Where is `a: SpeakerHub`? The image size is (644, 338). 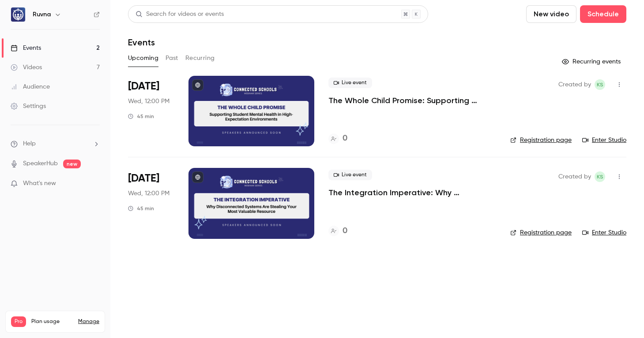
a: SpeakerHub is located at coordinates (40, 163).